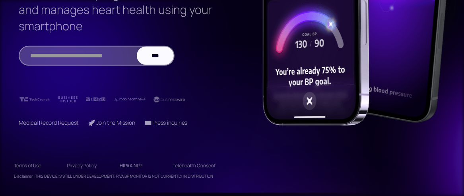 This screenshot has width=464, height=196. What do you see at coordinates (141, 165) in the screenshot?
I see `a: HIPAA NPP` at bounding box center [141, 165].